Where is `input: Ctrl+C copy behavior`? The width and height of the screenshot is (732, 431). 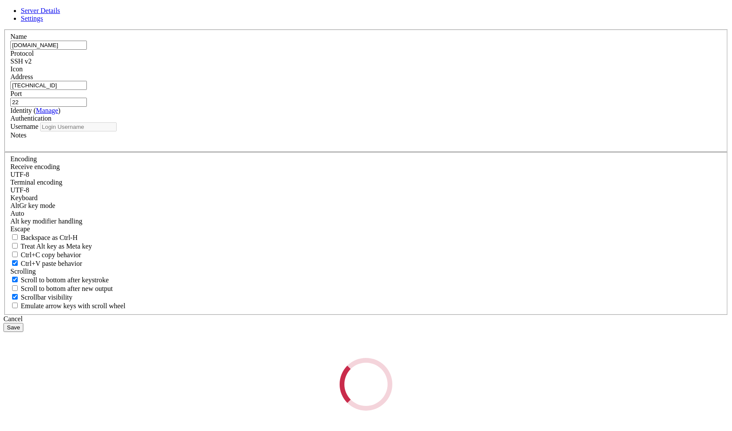
input: Ctrl+C copy behavior is located at coordinates (15, 254).